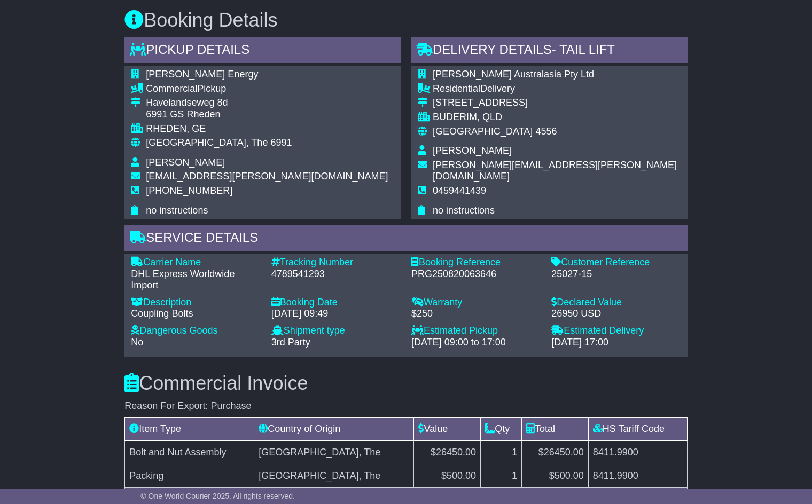 The height and width of the screenshot is (504, 812). What do you see at coordinates (557, 89) in the screenshot?
I see `div: Delivery` at bounding box center [557, 89].